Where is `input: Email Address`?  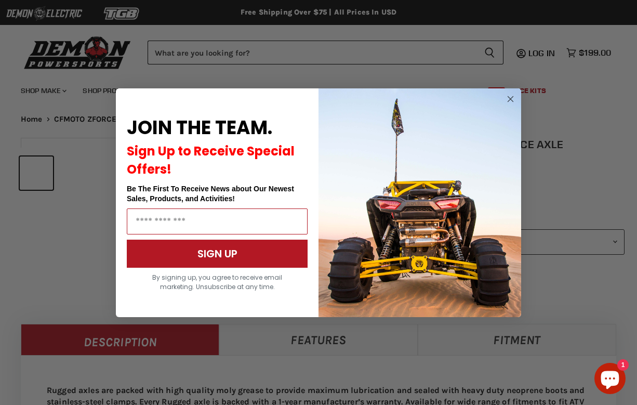
input: Email Address is located at coordinates (217, 222).